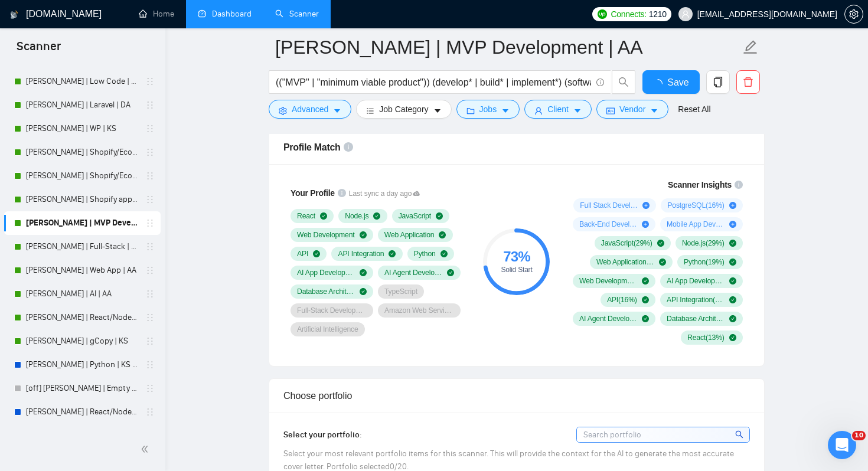  I want to click on span: Select your portfolio:, so click(322, 434).